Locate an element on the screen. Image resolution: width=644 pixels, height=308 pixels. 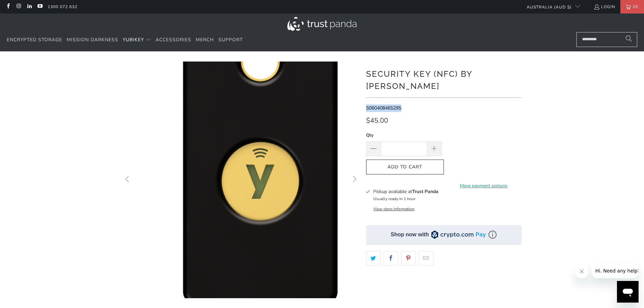
a: Login is located at coordinates (605, 7).